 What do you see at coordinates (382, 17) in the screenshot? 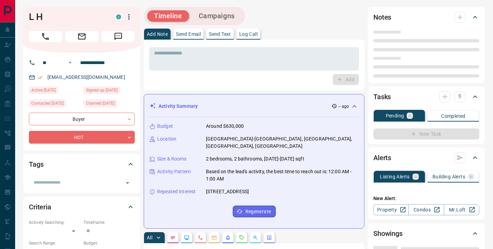
I see `h2: Notes` at bounding box center [382, 17].